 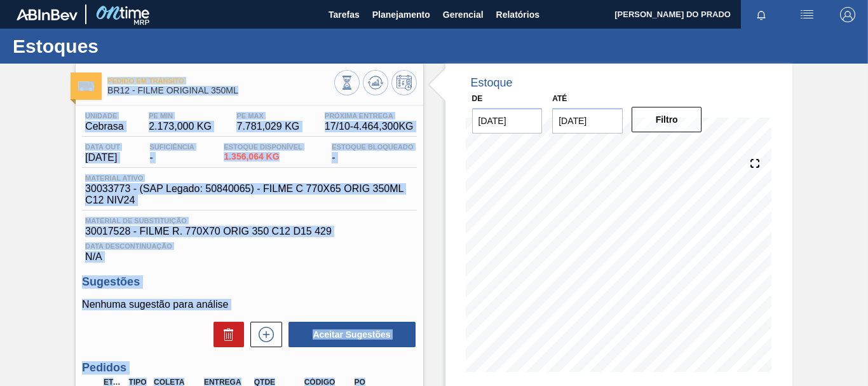 I want to click on button: Aceitar Sugestões, so click(x=352, y=334).